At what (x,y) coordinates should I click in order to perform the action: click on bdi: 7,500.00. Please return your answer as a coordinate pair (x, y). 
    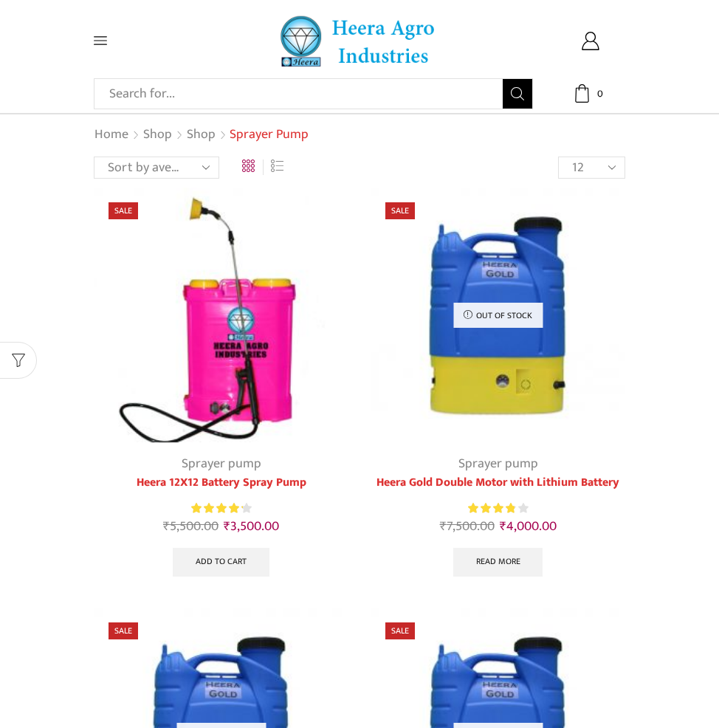
    Looking at the image, I should click on (468, 526).